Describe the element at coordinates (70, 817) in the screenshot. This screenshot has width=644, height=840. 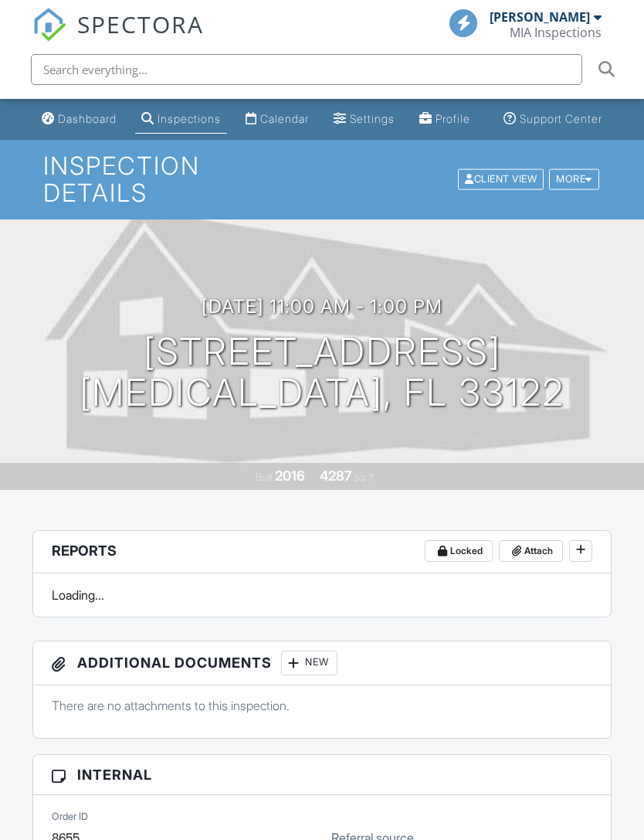
I see `label: Order ID` at that location.